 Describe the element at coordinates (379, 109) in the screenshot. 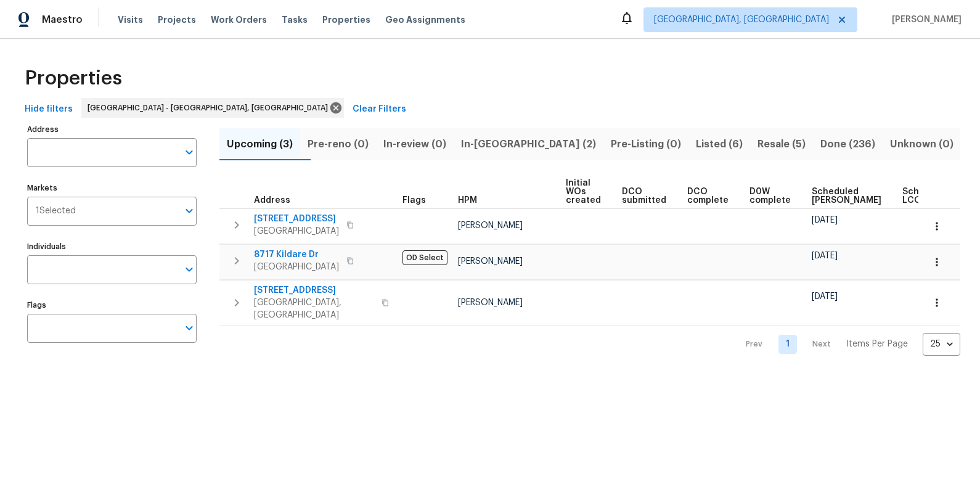

I see `span: Clear Filters` at that location.